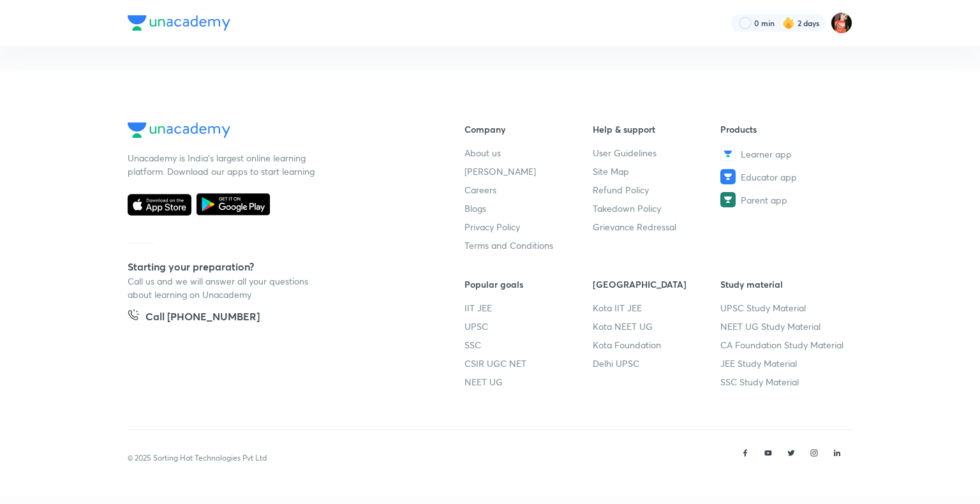 This screenshot has width=980, height=504. Describe the element at coordinates (224, 288) in the screenshot. I see `p: Call us and we will answer all your questions about learning on Unacademy` at that location.